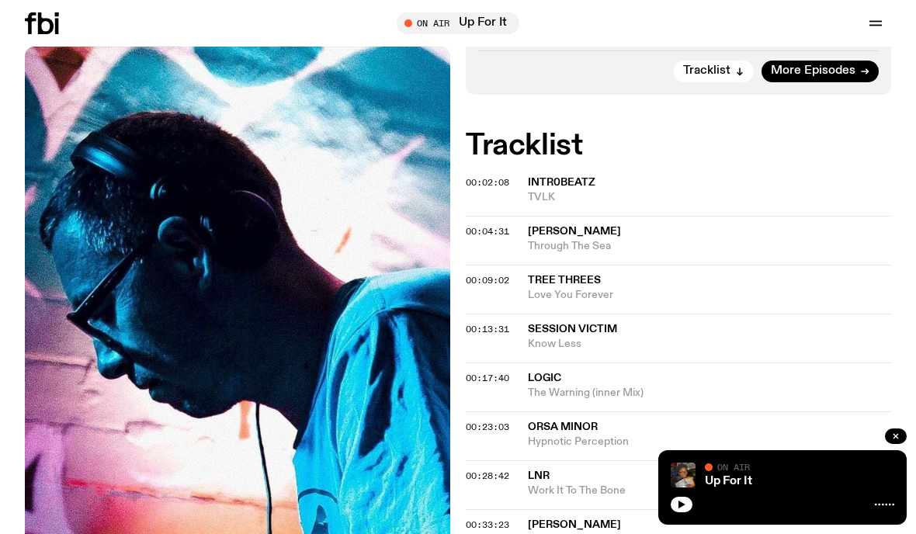  Describe the element at coordinates (487, 525) in the screenshot. I see `button: 00:33:23` at that location.